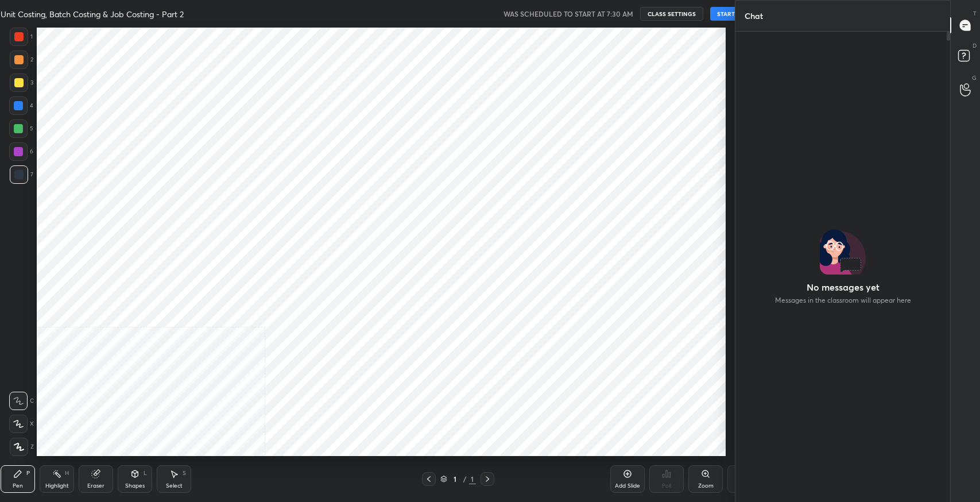 The width and height of the screenshot is (980, 502). What do you see at coordinates (135, 486) in the screenshot?
I see `div: Shapes` at bounding box center [135, 486].